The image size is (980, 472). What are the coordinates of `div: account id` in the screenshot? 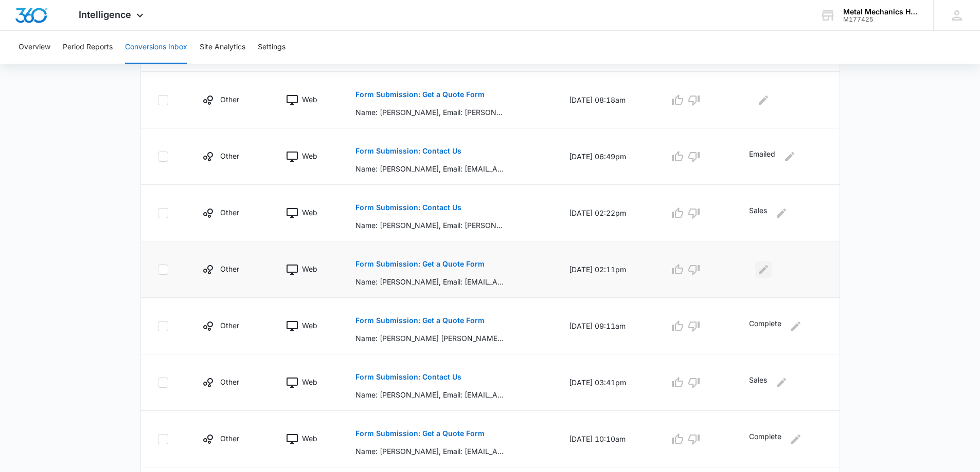 It's located at (881, 20).